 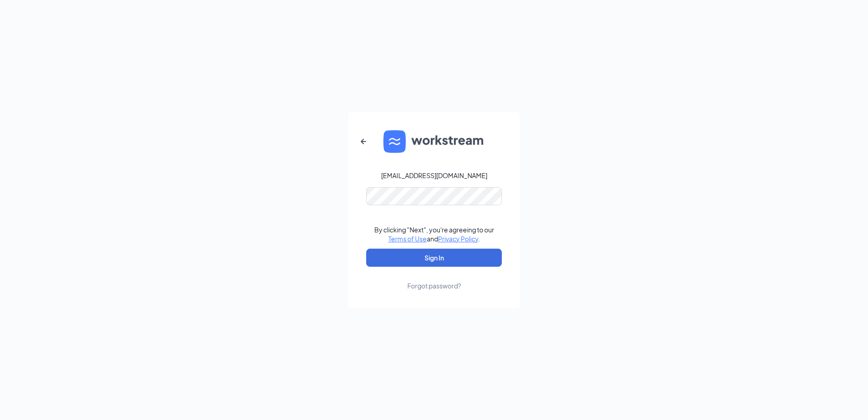 What do you see at coordinates (434, 258) in the screenshot?
I see `button: Sign In` at bounding box center [434, 258].